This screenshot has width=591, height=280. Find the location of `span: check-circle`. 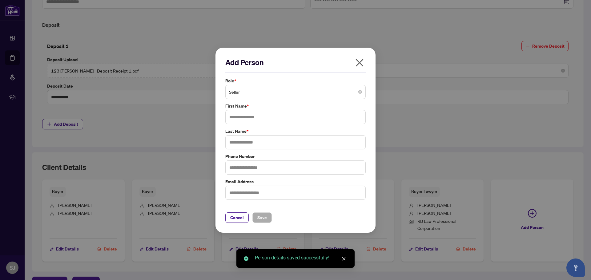

span: check-circle is located at coordinates (246, 259).